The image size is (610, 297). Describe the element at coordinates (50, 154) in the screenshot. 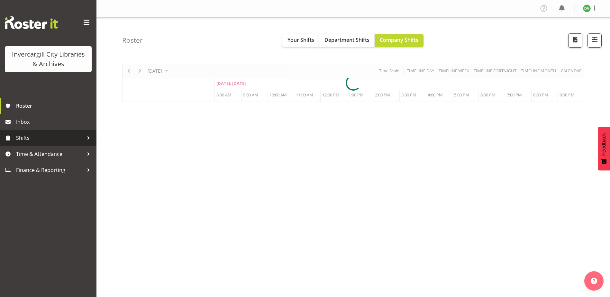

I see `span: Time & Attendance` at that location.